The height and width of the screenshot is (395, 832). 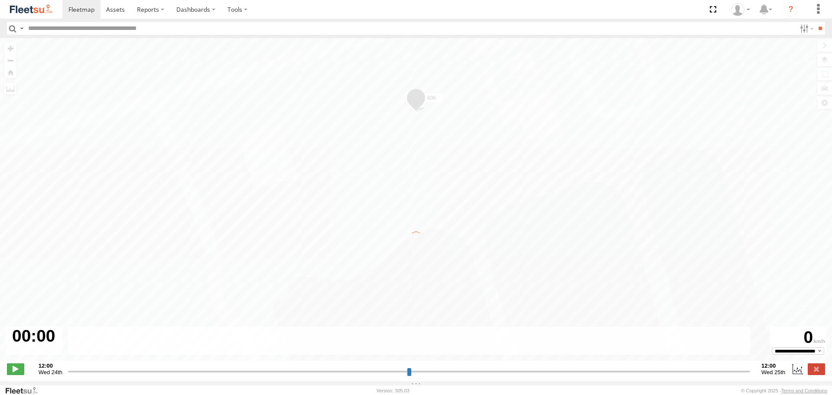 What do you see at coordinates (393, 390) in the screenshot?
I see `div: Version: 305.03` at bounding box center [393, 390].